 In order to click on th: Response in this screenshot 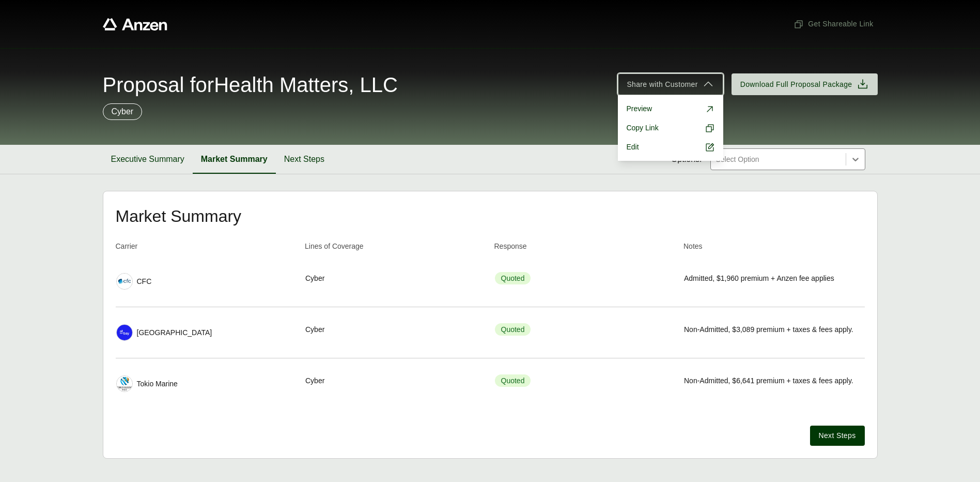, I will do `click(584, 248)`.